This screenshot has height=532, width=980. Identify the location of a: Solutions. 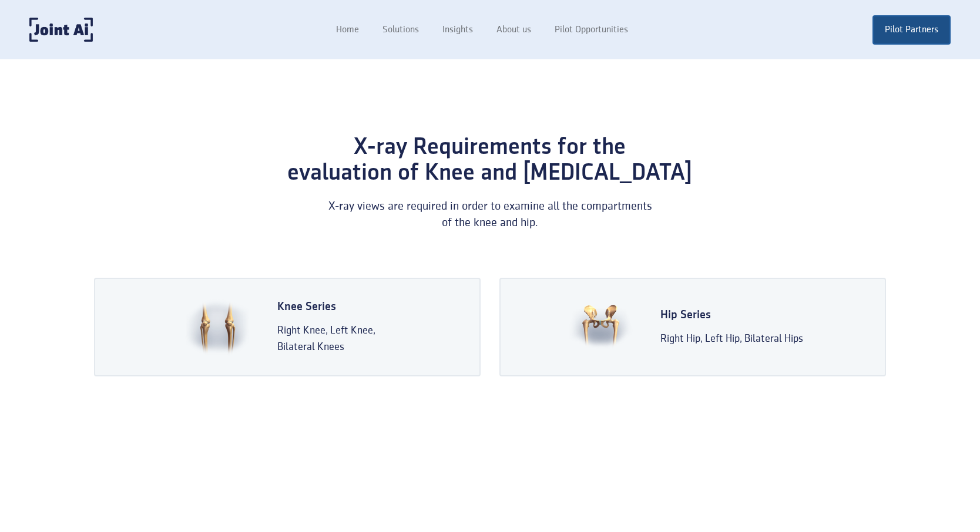
(401, 30).